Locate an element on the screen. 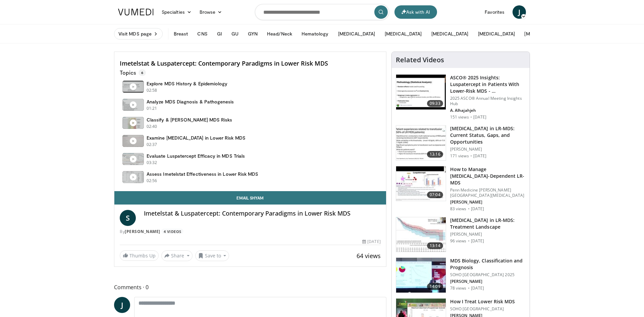  button: Share is located at coordinates (177, 256).